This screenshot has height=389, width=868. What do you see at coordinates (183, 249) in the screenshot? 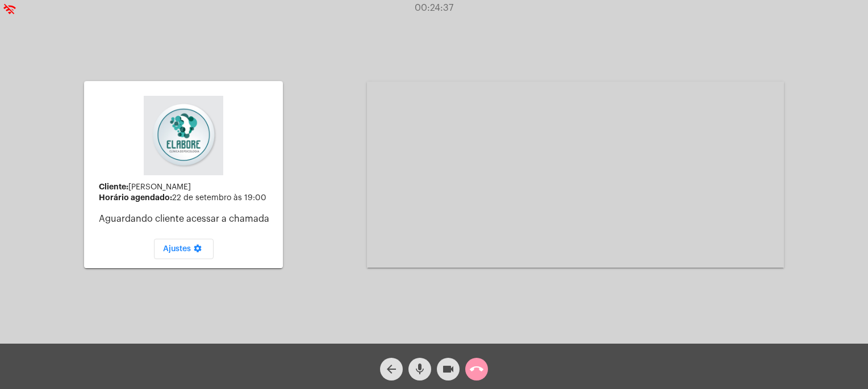
I see `span: Ajustes` at bounding box center [183, 249].